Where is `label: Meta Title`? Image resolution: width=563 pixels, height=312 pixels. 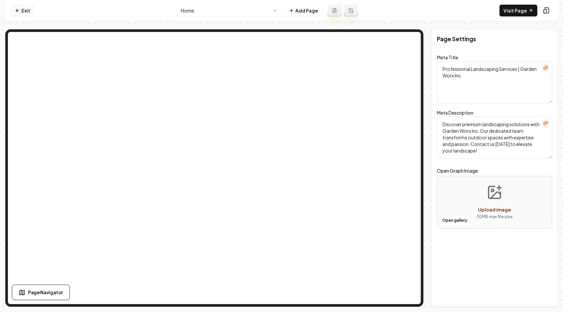 label: Meta Title is located at coordinates (448, 57).